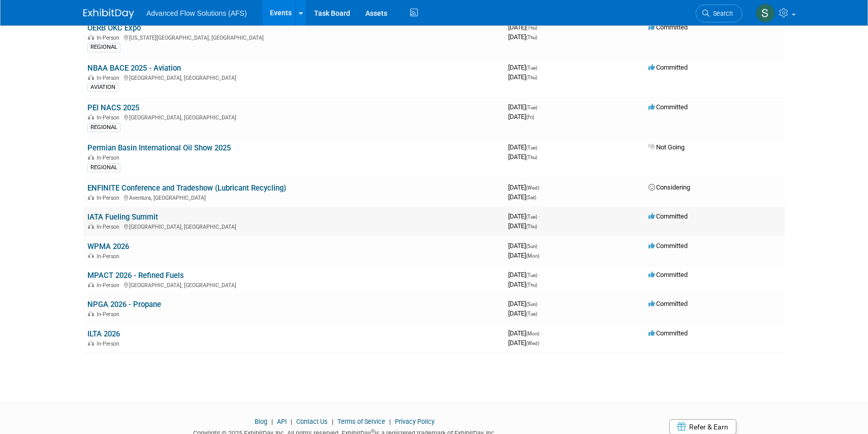 This screenshot has height=434, width=868. I want to click on a: API, so click(281, 421).